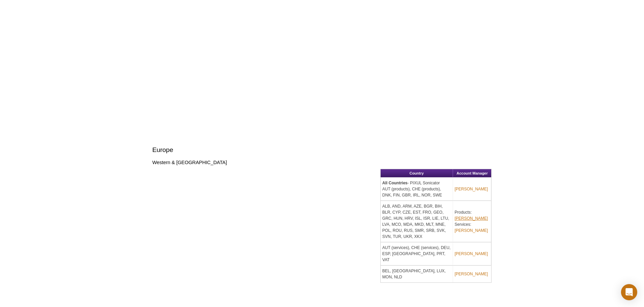  I want to click on td: ALB, AND, ARM, AZE, BGR, BIH, BLR, CYP, CZE, EST, FRO, GEO, GRC, HUN, HRV, ISL, ISR, LIE, LTU, LV..., so click(416, 222).